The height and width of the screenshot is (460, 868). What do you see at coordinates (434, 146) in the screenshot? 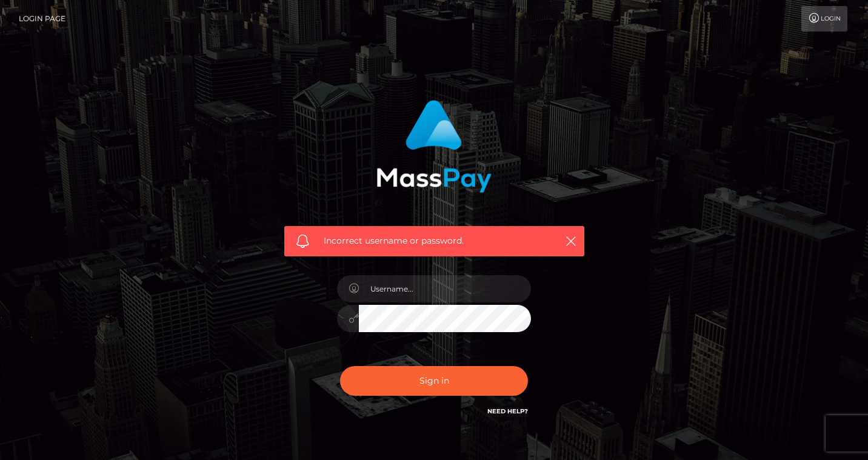
I see `img: MassPay Login` at bounding box center [434, 146].